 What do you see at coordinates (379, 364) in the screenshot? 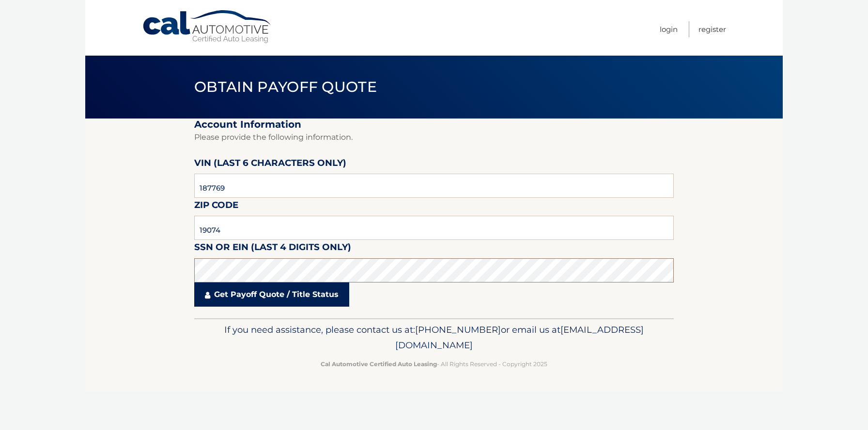
I see `strong: Cal Automotive Certified Auto Leasing` at bounding box center [379, 364].